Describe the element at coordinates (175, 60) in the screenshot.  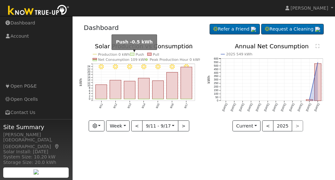
I see `text: Peak Production Hour 0 kWh` at that location.